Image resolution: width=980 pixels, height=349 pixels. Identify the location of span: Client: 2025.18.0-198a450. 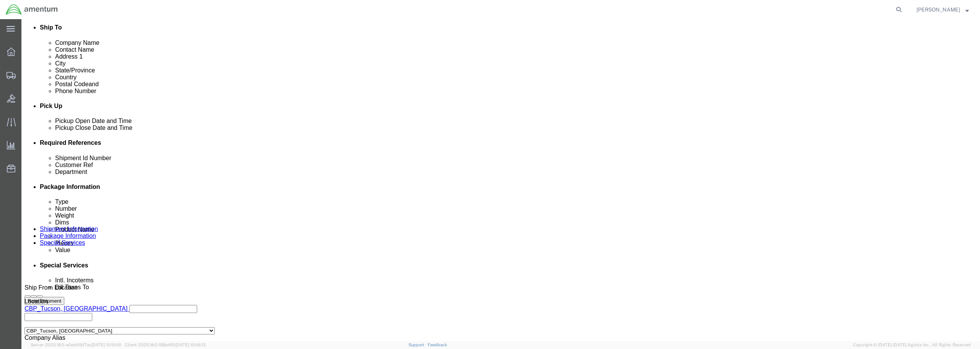
(165, 345).